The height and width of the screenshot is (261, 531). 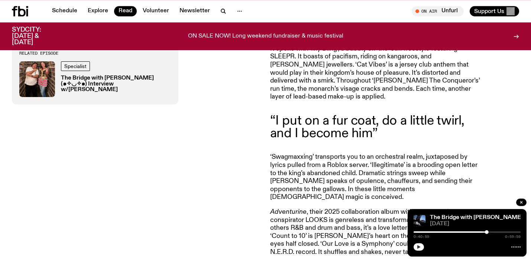 I want to click on img: Diana and FREDDY, so click(x=37, y=80).